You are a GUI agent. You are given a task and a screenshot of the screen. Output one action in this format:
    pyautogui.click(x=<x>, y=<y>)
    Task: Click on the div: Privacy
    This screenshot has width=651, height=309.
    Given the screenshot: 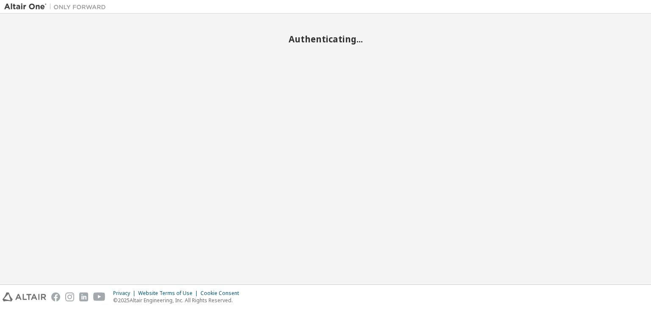 What is the action you would take?
    pyautogui.click(x=125, y=293)
    